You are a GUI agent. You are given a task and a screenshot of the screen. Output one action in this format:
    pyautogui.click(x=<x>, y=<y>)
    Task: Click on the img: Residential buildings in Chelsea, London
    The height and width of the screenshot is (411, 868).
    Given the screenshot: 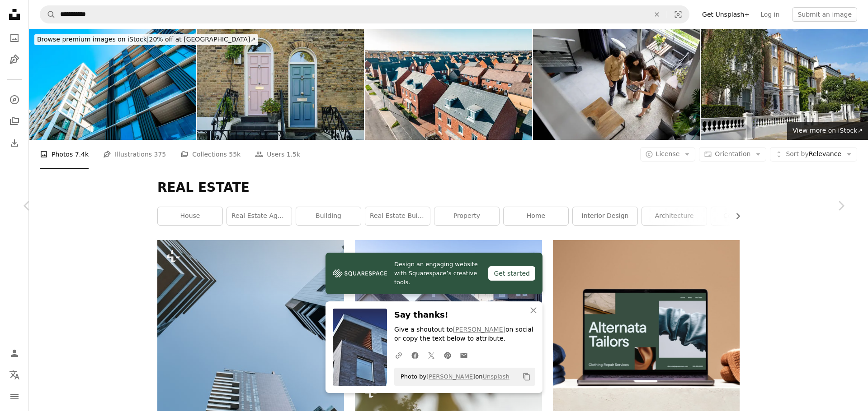 What is the action you would take?
    pyautogui.click(x=784, y=85)
    